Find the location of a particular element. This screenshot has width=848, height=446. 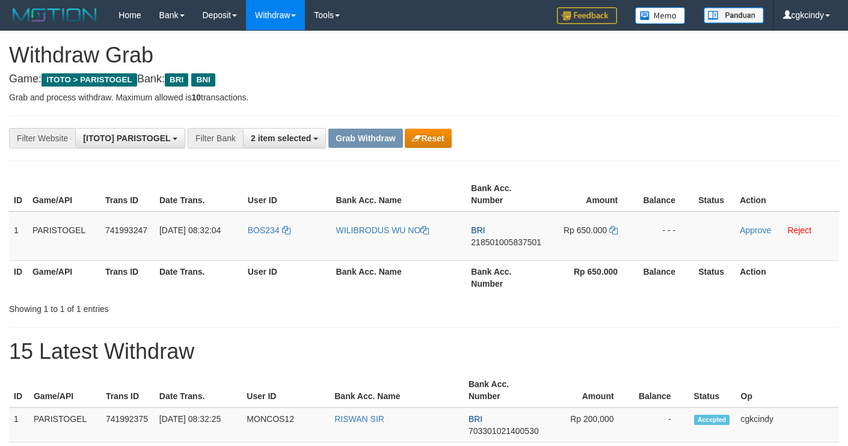

div: Showing 1 to 1 of 1 entries is located at coordinates (177, 307).